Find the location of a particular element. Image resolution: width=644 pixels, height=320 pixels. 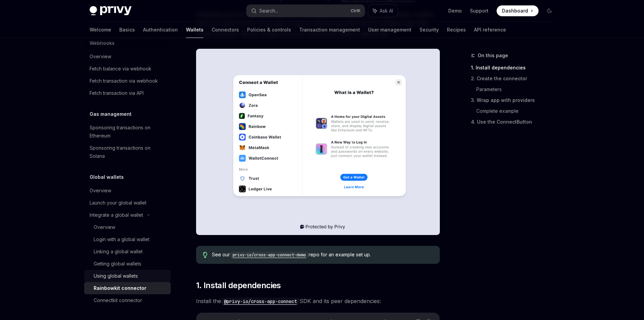

a: Parameters is located at coordinates (518, 89).